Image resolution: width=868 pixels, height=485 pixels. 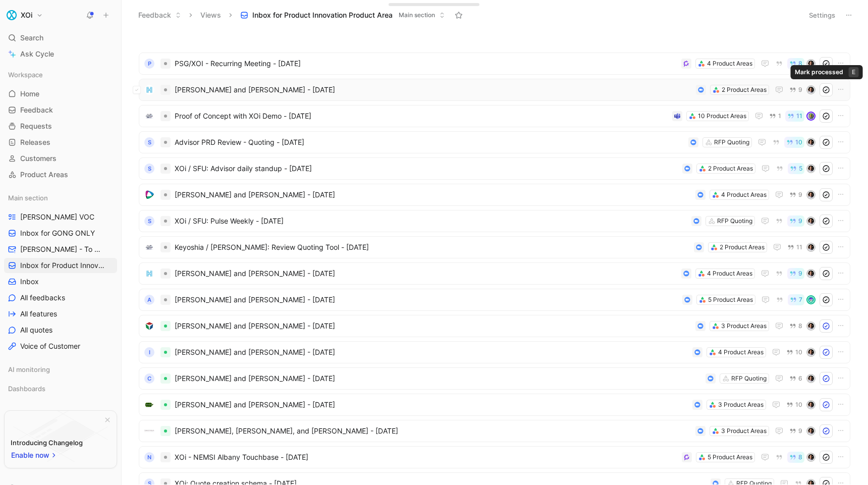 I want to click on div: E, so click(x=854, y=72).